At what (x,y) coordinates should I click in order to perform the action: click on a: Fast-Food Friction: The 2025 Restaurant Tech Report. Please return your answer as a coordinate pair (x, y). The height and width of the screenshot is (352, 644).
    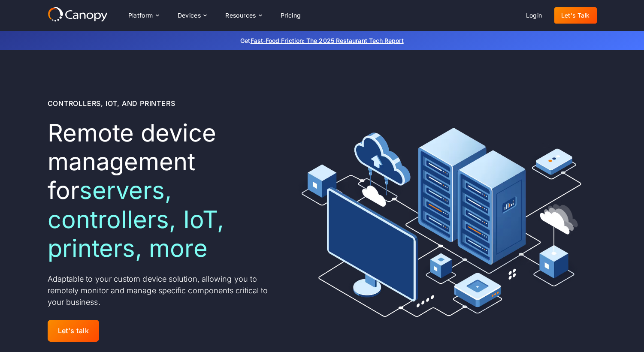
    Looking at the image, I should click on (327, 40).